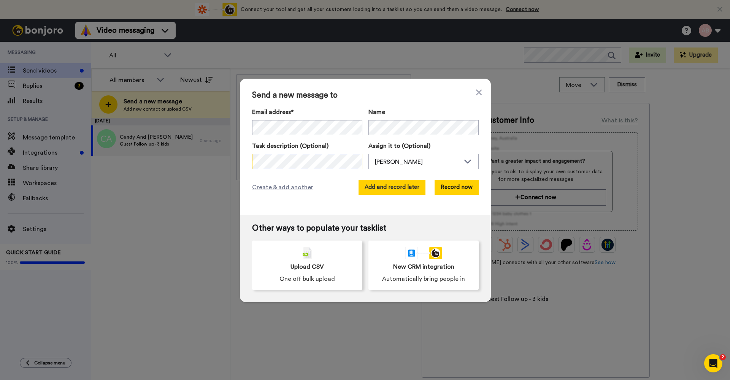  Describe the element at coordinates (307, 112) in the screenshot. I see `label: Email address*` at that location.